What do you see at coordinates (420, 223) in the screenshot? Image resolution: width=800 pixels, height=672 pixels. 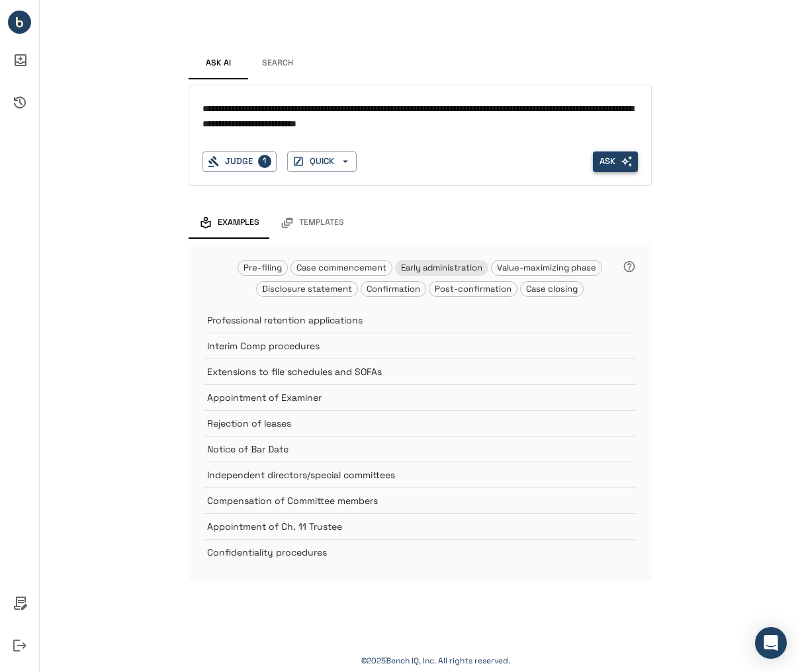 I see `div: examples and templates tabs` at bounding box center [420, 223].